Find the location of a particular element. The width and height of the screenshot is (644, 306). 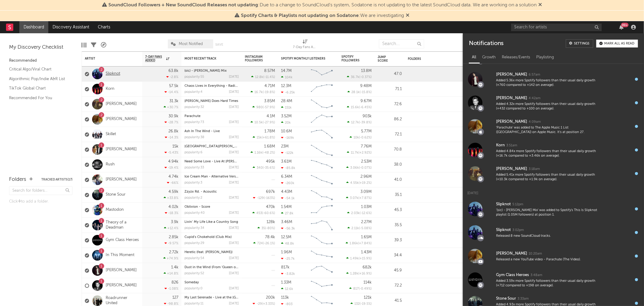

span: -163 % is located at coordinates (269, 198).